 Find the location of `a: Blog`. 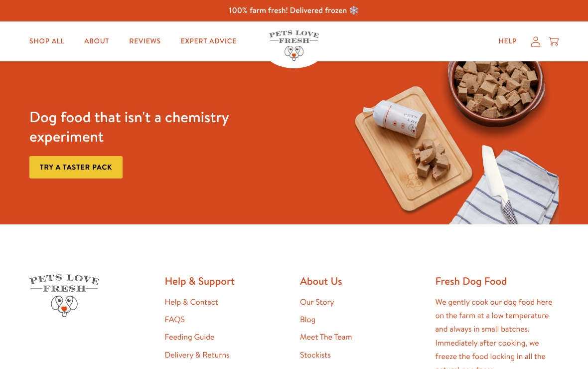

a: Blog is located at coordinates (307, 319).